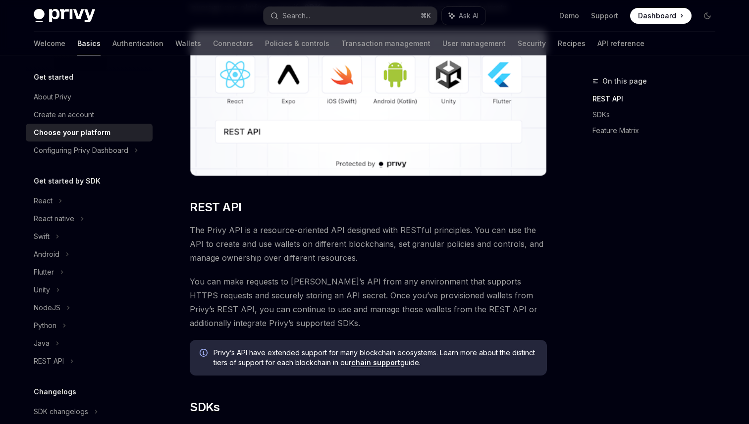 This screenshot has width=749, height=424. Describe the element at coordinates (52, 97) in the screenshot. I see `div: About Privy` at that location.